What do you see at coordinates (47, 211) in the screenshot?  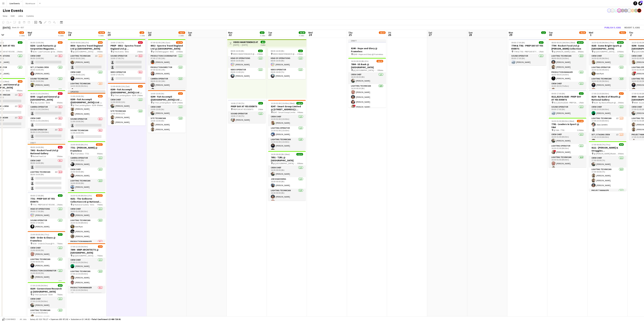 I see `app-job-card: 09:00-17:00 (8h)2/27731 - PREP DAY AT YES EVENTS 7731 - PREP DAY AT YES EVENTS2 RolesHead of Oper...` at bounding box center [47, 211].